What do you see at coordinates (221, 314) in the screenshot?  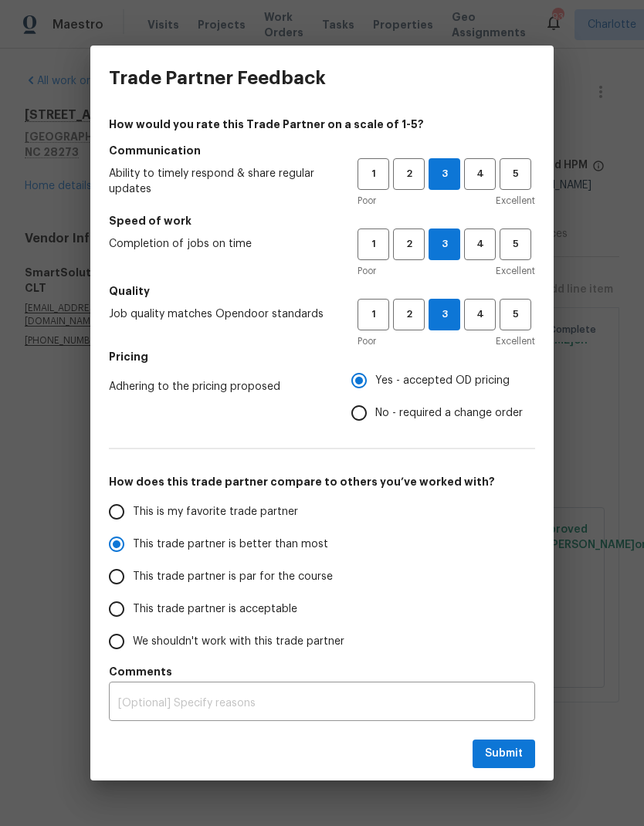 I see `span: Job quality matches Opendoor standards` at bounding box center [221, 314].